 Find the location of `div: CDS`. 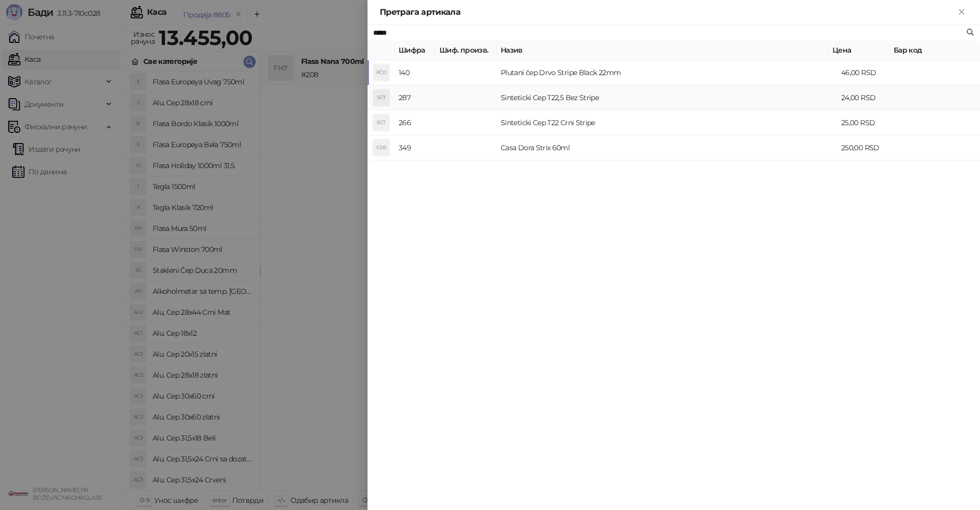

div: CDS is located at coordinates (381, 148).